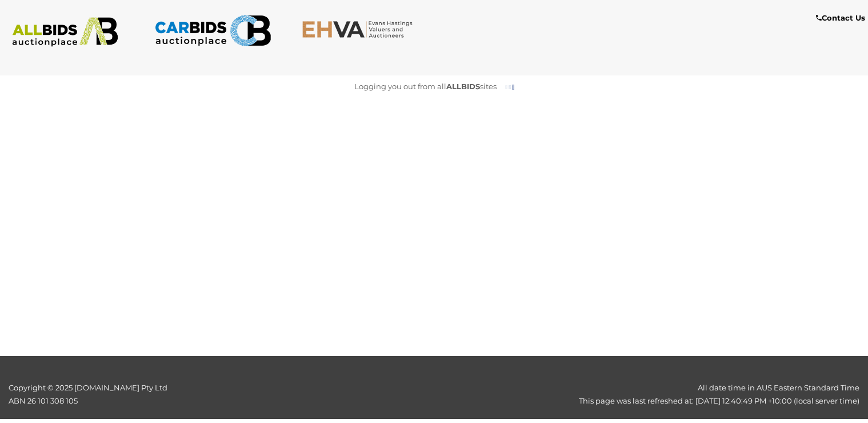  I want to click on img: EHVA.com.au, so click(360, 29).